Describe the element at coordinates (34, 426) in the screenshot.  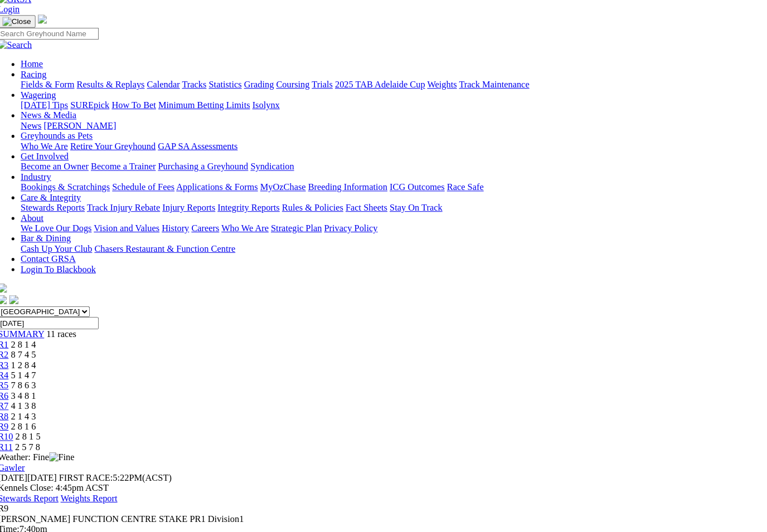
I see `span: 2 8 1 5` at that location.